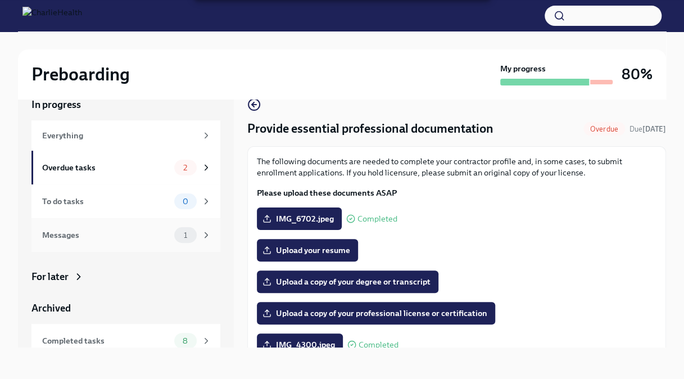  I want to click on div: In progress, so click(126, 105).